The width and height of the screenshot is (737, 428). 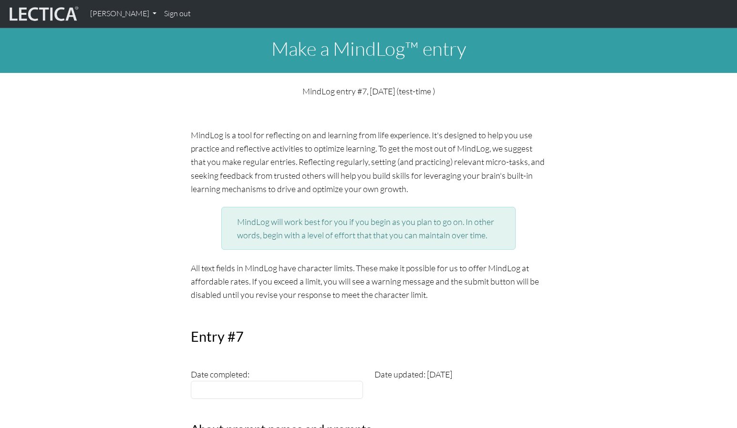 I want to click on label: Date completed:, so click(x=220, y=374).